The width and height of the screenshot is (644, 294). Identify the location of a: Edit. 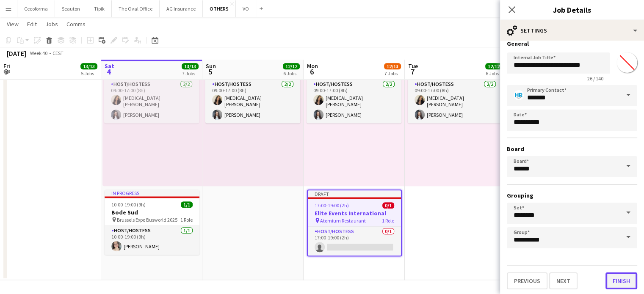
(31, 24).